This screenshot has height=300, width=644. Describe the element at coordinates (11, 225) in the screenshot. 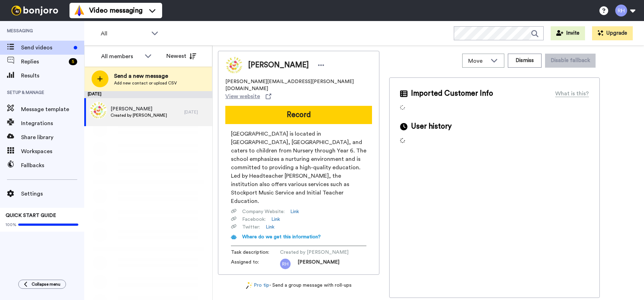

I see `span: 100%` at that location.